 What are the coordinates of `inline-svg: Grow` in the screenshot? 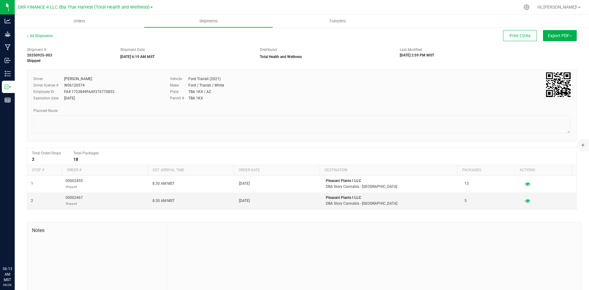 It's located at (8, 34).